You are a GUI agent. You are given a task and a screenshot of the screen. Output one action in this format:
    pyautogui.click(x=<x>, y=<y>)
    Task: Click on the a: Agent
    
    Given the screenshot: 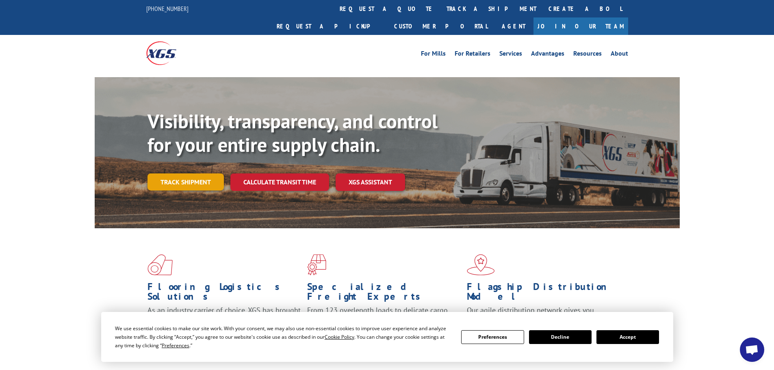 What is the action you would take?
    pyautogui.click(x=513, y=26)
    